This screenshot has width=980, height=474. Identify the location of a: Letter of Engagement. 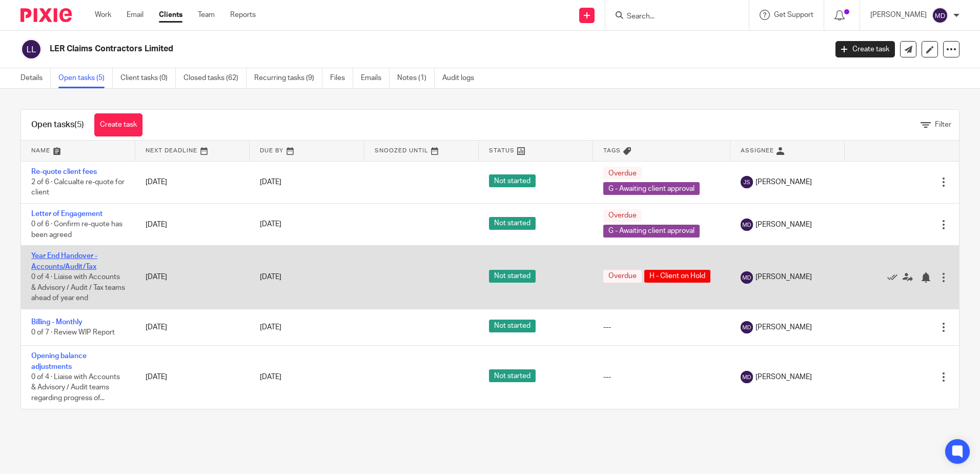
(67, 214).